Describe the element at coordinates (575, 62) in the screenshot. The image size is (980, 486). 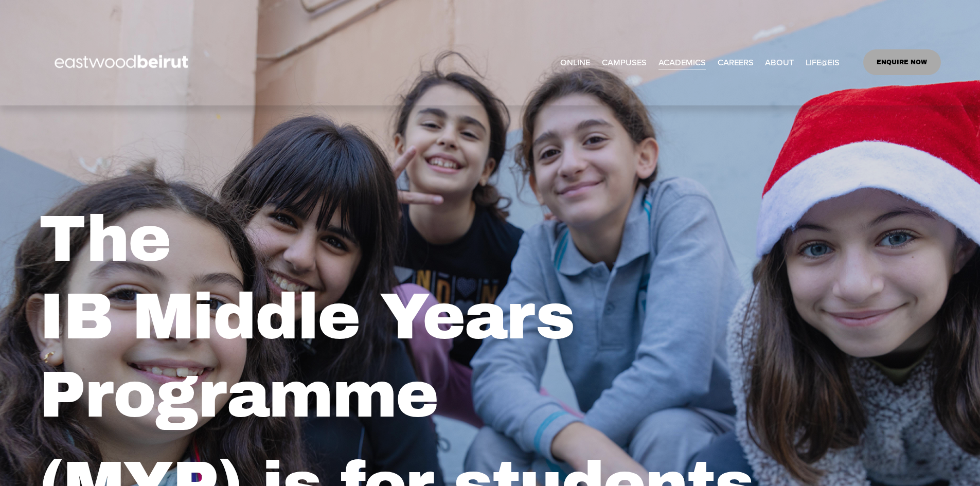
I see `a: ONLINE` at that location.